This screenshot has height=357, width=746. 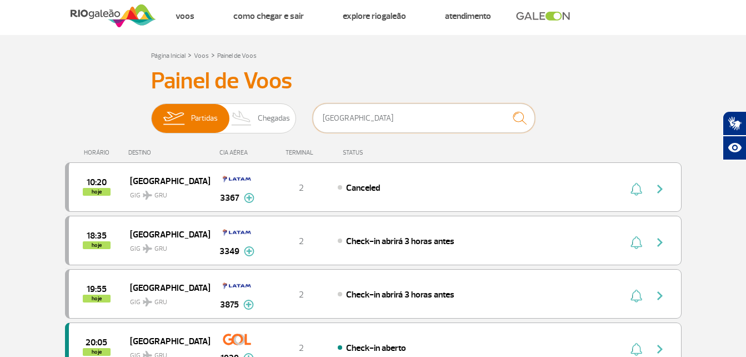 I want to click on div: STATUS, so click(x=382, y=152).